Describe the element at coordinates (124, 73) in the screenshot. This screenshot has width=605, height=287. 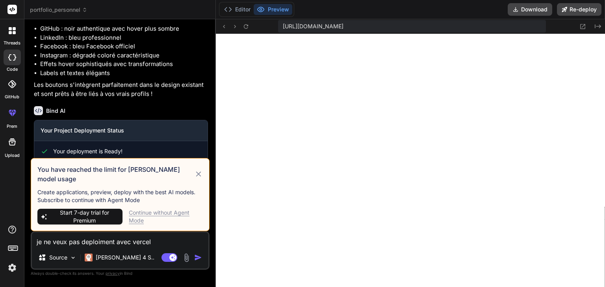
I see `li: Labels et textes élégants` at that location.